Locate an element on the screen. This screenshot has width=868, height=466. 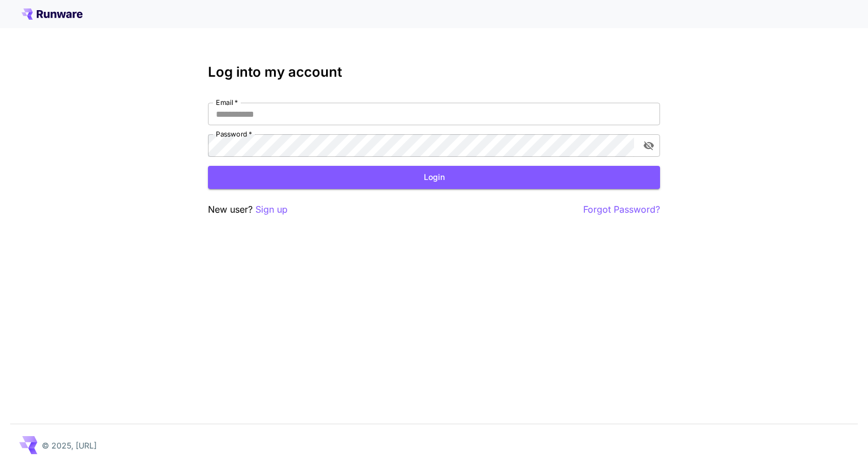
label: Email is located at coordinates (226, 102).